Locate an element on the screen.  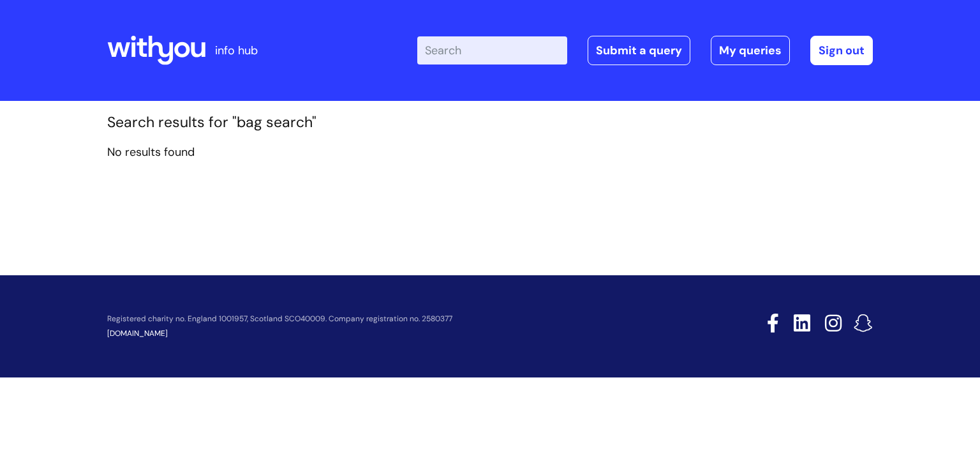
p: No results found is located at coordinates (490, 152).